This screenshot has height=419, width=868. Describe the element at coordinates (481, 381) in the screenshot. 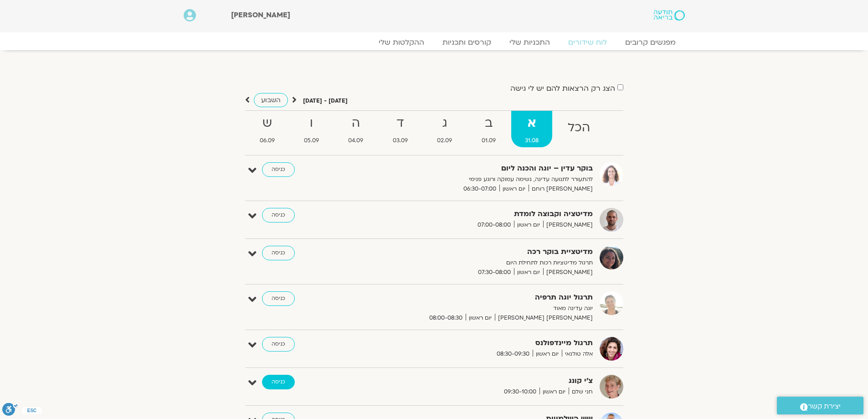

I see `strong: צ'י קונג` at that location.